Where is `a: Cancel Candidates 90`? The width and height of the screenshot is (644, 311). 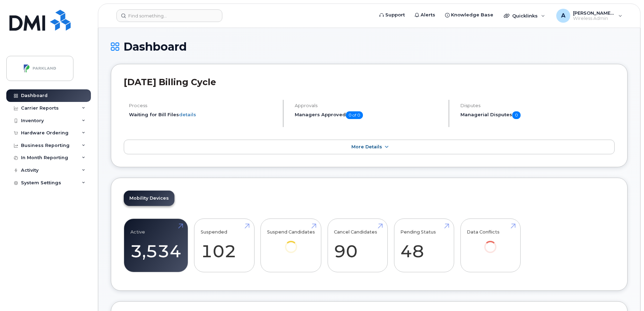 a: Cancel Candidates 90 is located at coordinates (357, 245).